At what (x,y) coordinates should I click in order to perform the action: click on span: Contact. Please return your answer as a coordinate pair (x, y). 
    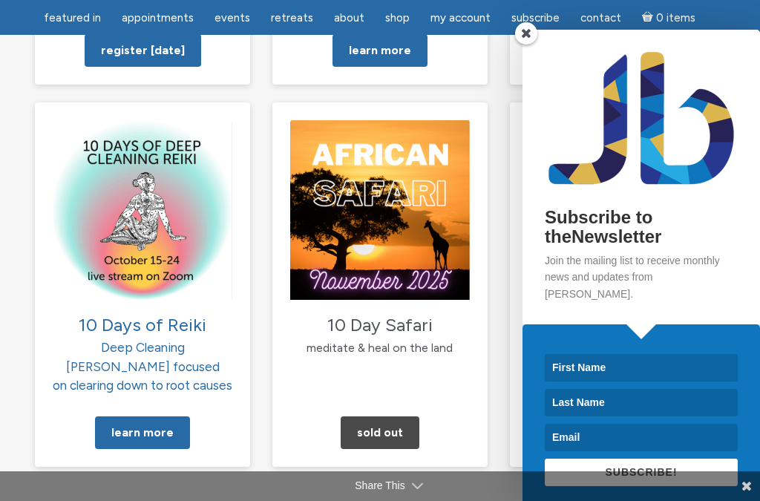
    Looking at the image, I should click on (600, 18).